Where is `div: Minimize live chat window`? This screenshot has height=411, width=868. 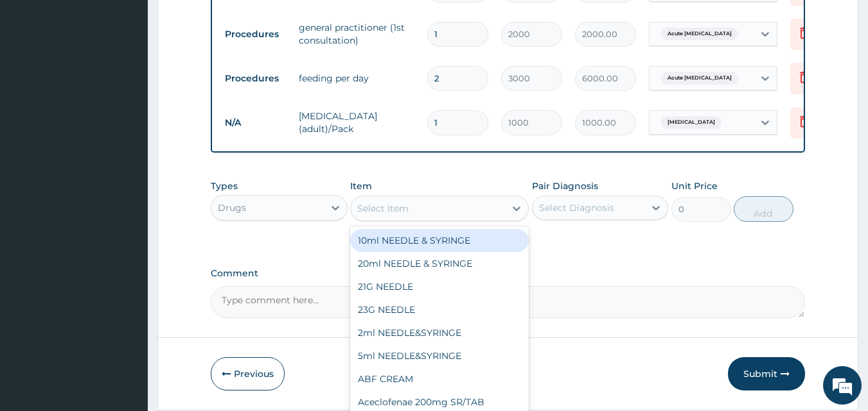 div: Minimize live chat window is located at coordinates (226, 22).